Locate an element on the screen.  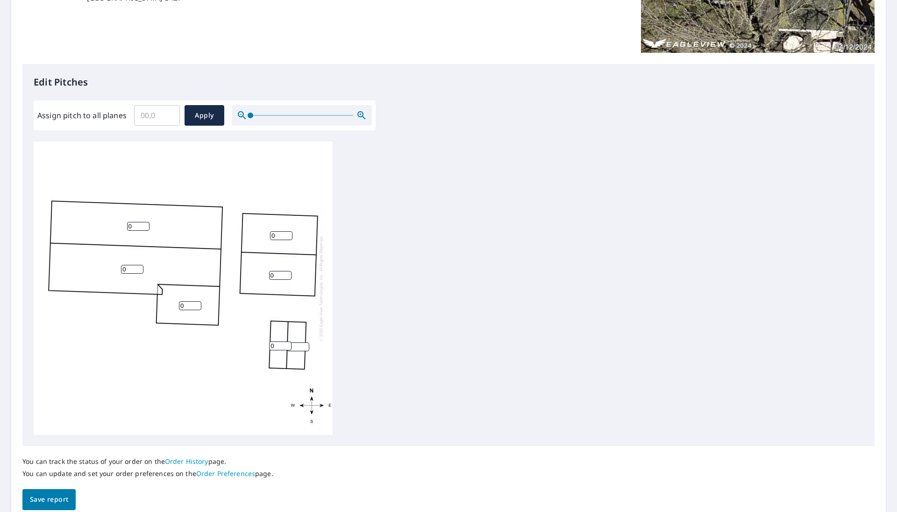
p: Edit Pitches is located at coordinates (449, 82).